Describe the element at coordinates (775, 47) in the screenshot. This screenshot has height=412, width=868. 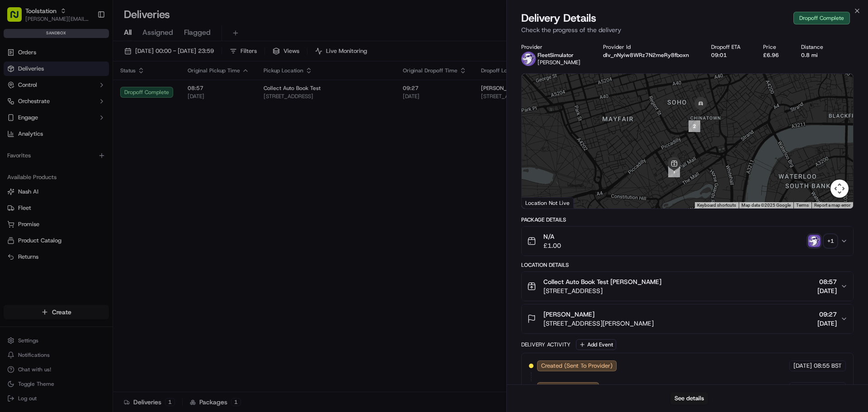
I see `div: Price` at that location.